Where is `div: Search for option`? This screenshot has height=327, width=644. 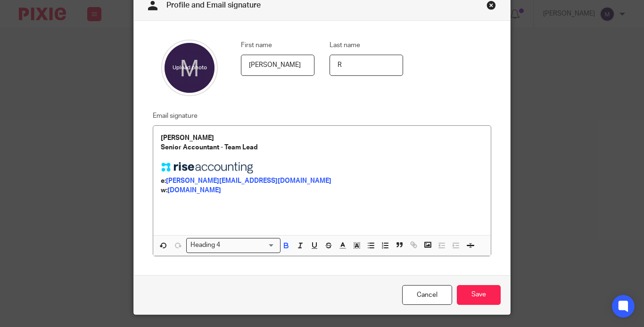 div: Search for option is located at coordinates (233, 245).